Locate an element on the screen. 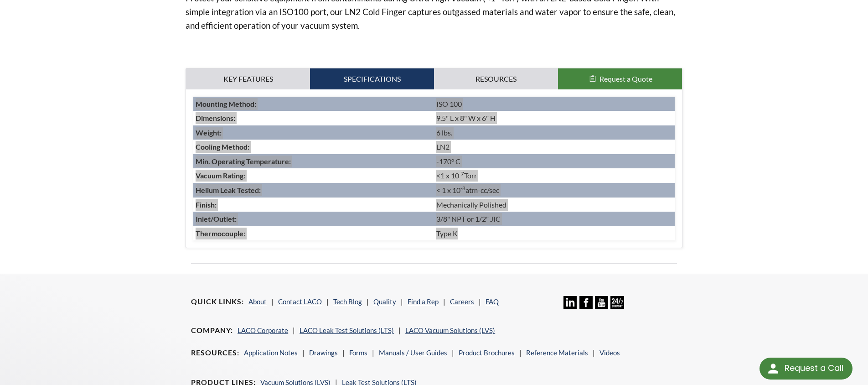 The image size is (868, 385). a: About is located at coordinates (257, 302).